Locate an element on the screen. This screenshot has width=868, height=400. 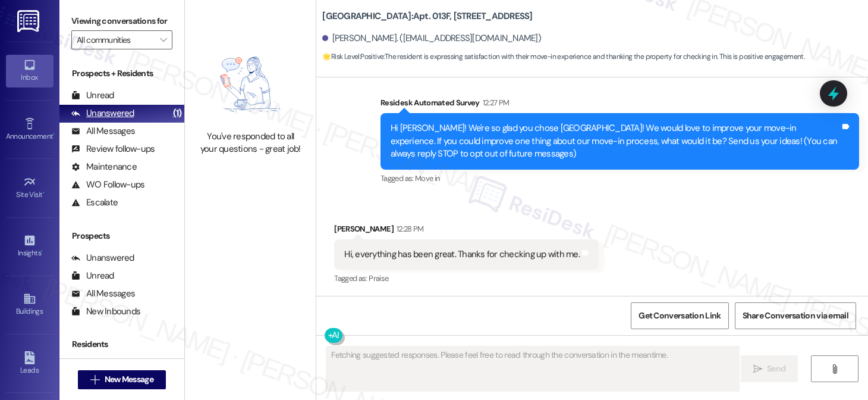
div: 12:28 PM is located at coordinates (408, 228).